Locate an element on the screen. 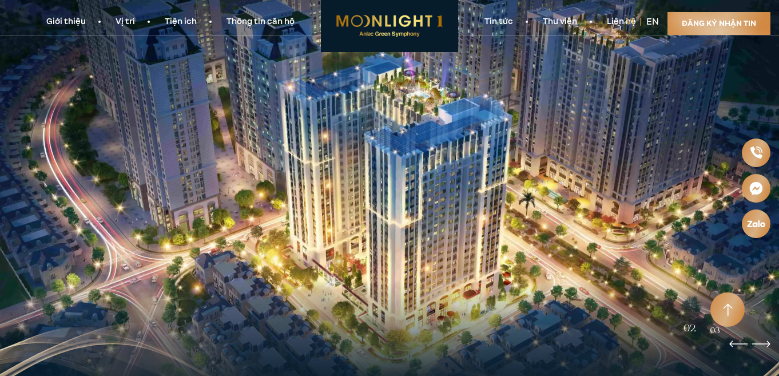 This screenshot has width=779, height=376. img: Phone icon is located at coordinates (756, 153).